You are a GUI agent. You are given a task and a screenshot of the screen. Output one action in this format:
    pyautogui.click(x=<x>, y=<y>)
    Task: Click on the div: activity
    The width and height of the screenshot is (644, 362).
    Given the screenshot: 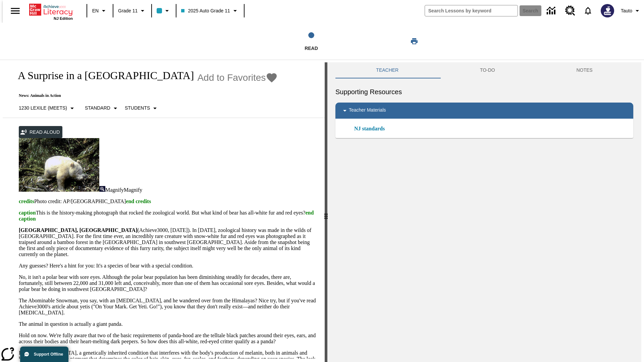 What is the action you would take?
    pyautogui.click(x=484, y=212)
    